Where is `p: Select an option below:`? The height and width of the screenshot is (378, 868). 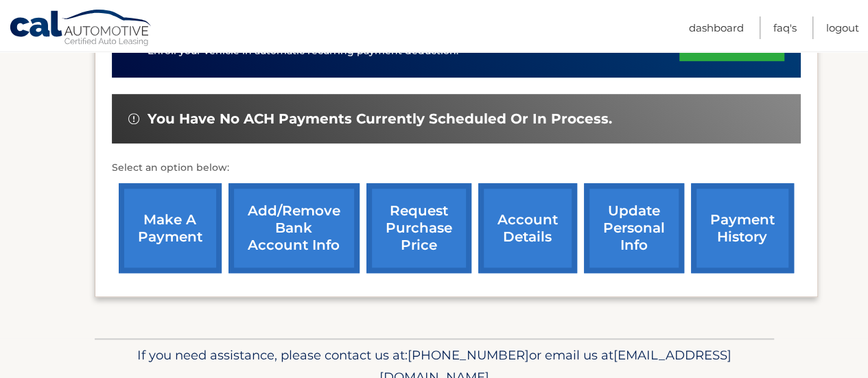
p: Select an option below: is located at coordinates (457, 168).